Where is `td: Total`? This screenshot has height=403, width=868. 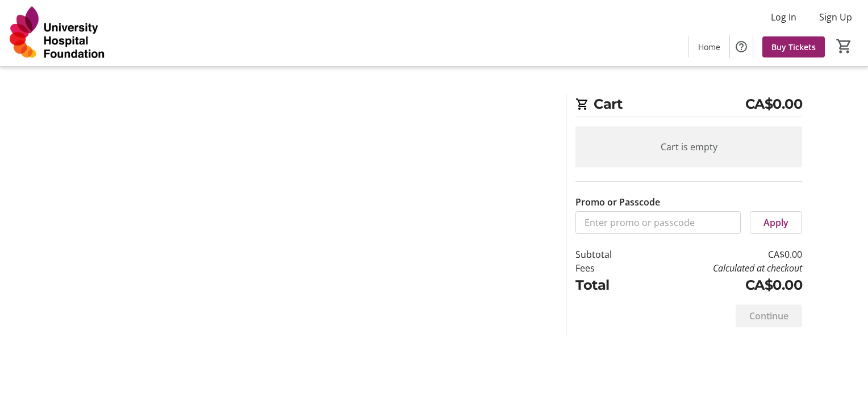
td: Total is located at coordinates (609, 285).